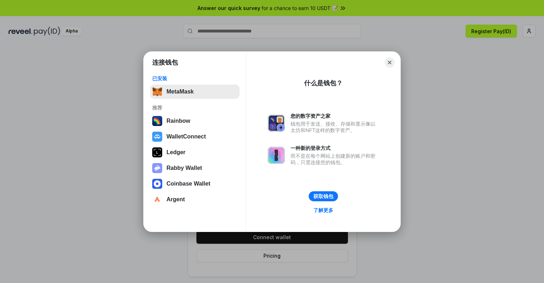 This screenshot has height=283, width=544. What do you see at coordinates (176, 152) in the screenshot?
I see `div: Ledger` at bounding box center [176, 152].